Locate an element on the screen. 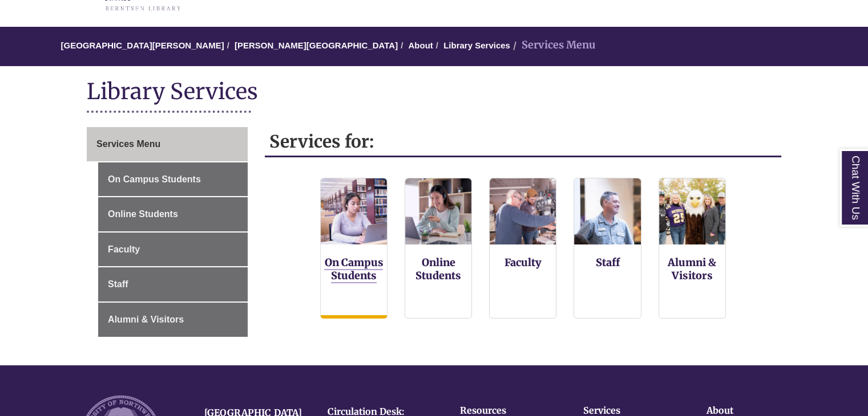  h4: Services is located at coordinates (627, 411).